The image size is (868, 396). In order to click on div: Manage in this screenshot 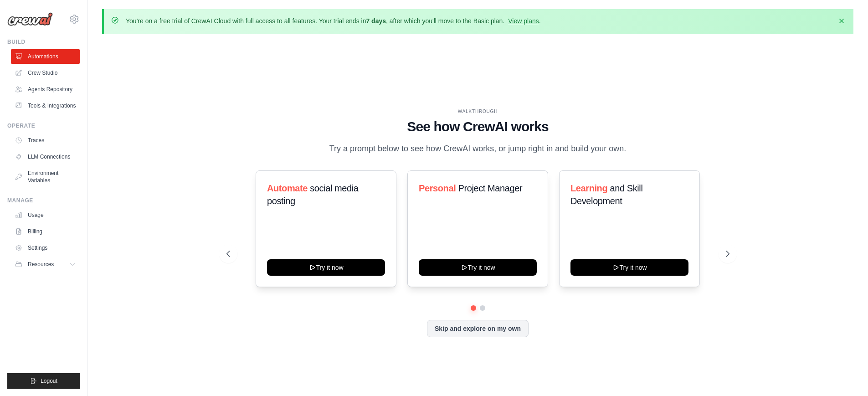, I will do `click(43, 201)`.